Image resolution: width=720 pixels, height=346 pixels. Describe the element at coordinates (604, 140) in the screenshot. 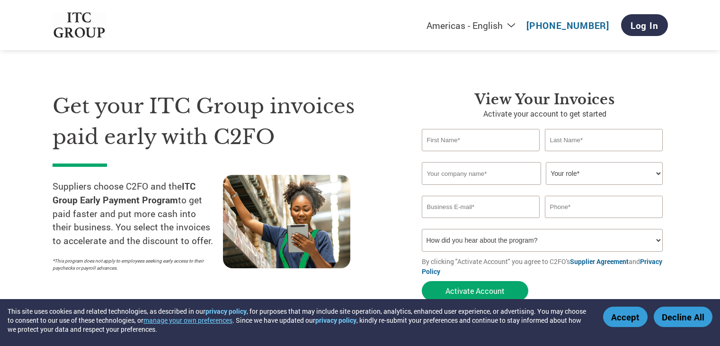

I see `input: Last Name*` at that location.